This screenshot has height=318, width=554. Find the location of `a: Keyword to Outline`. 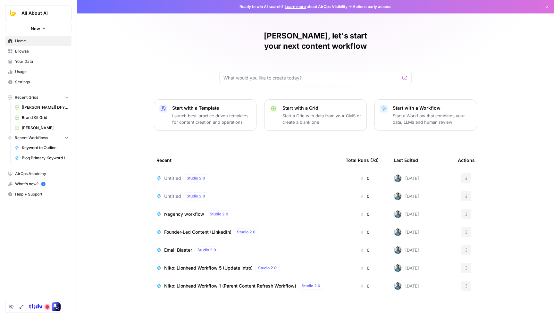

a: Keyword to Outline is located at coordinates (42, 148).